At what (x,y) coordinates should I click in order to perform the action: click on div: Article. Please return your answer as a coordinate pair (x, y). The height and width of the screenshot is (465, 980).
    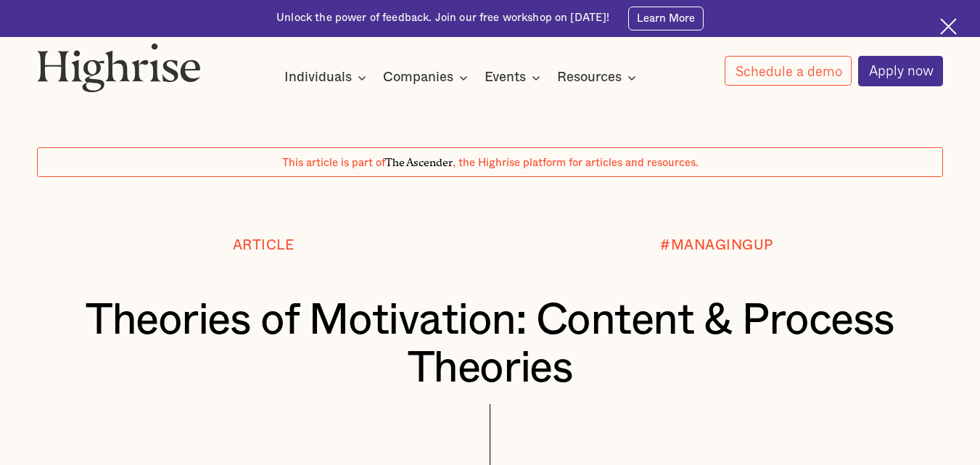
    Looking at the image, I should click on (263, 246).